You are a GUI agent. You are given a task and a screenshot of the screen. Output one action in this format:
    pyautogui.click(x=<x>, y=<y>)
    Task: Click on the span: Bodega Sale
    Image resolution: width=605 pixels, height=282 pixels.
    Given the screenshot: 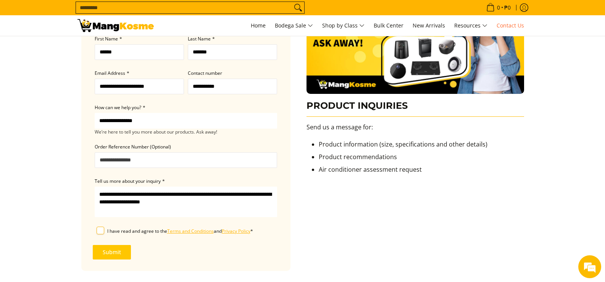 What is the action you would take?
    pyautogui.click(x=294, y=26)
    